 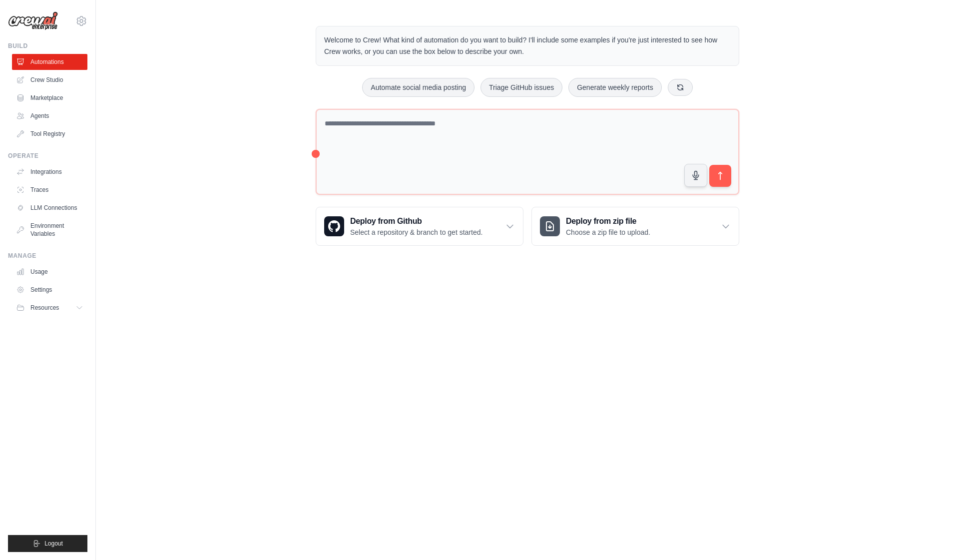 What do you see at coordinates (50, 62) in the screenshot?
I see `a: Automations` at bounding box center [50, 62].